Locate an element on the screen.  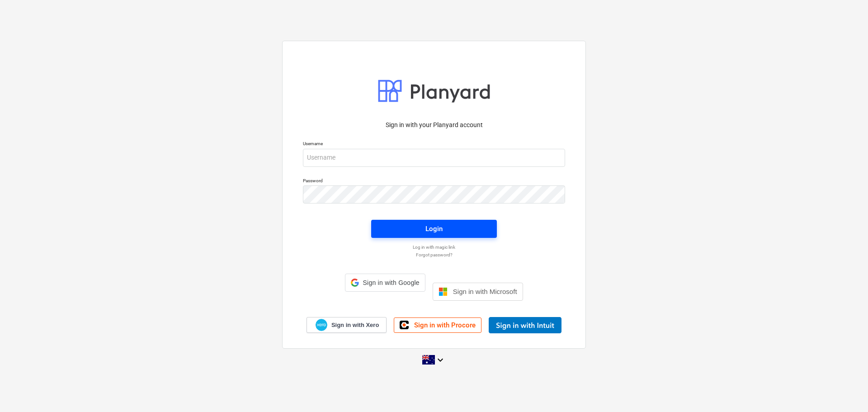
p: Forgot password? is located at coordinates (434, 255).